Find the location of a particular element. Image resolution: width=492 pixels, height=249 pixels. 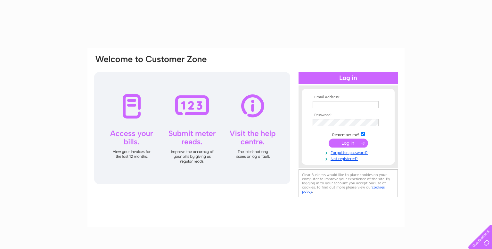

a: Not registered? is located at coordinates (349, 158).